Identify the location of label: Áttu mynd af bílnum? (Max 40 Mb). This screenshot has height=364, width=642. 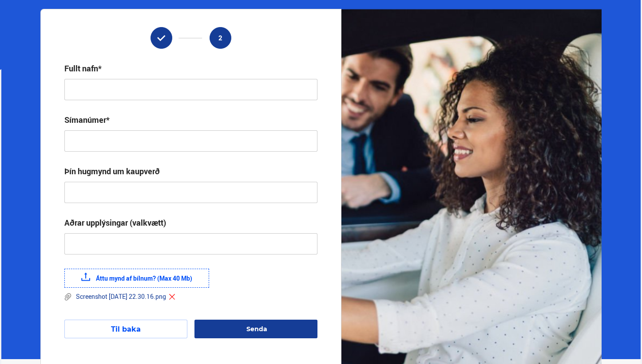
(137, 278).